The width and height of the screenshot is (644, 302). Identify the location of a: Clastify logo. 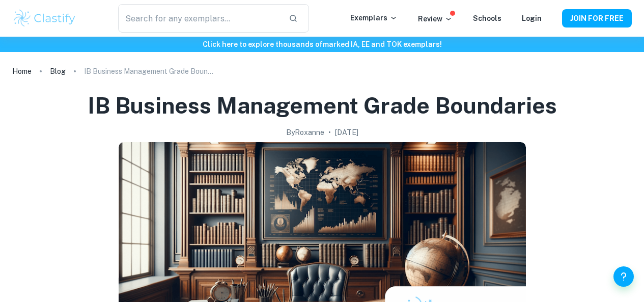
(44, 19).